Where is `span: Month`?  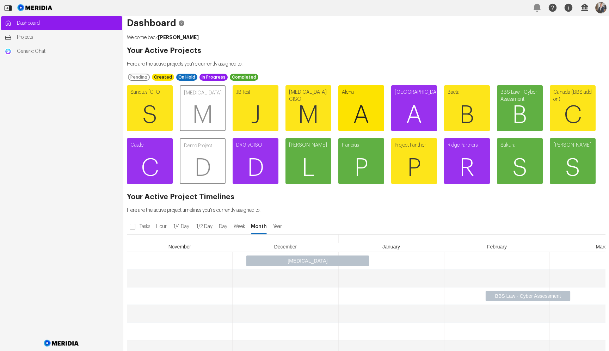 span: Month is located at coordinates (259, 227).